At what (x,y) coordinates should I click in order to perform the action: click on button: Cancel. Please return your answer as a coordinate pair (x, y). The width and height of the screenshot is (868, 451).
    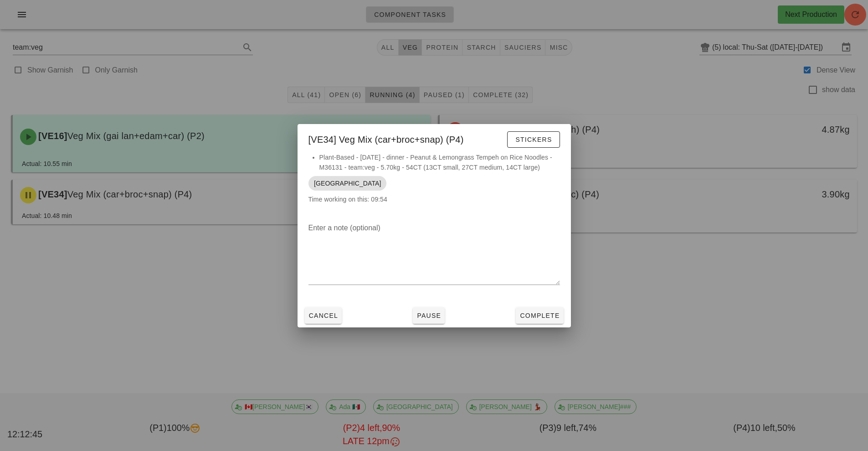
    Looking at the image, I should click on (324, 316).